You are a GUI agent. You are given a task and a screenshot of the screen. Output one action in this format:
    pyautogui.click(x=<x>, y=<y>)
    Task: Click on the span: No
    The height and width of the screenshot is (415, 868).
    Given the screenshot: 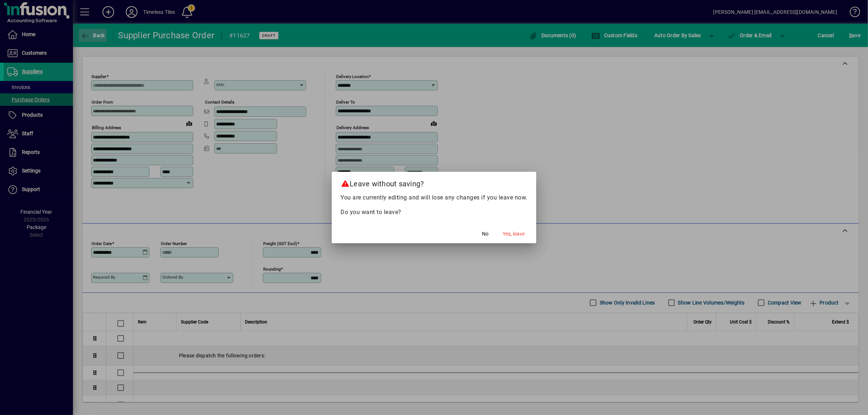 What is the action you would take?
    pyautogui.click(x=485, y=234)
    